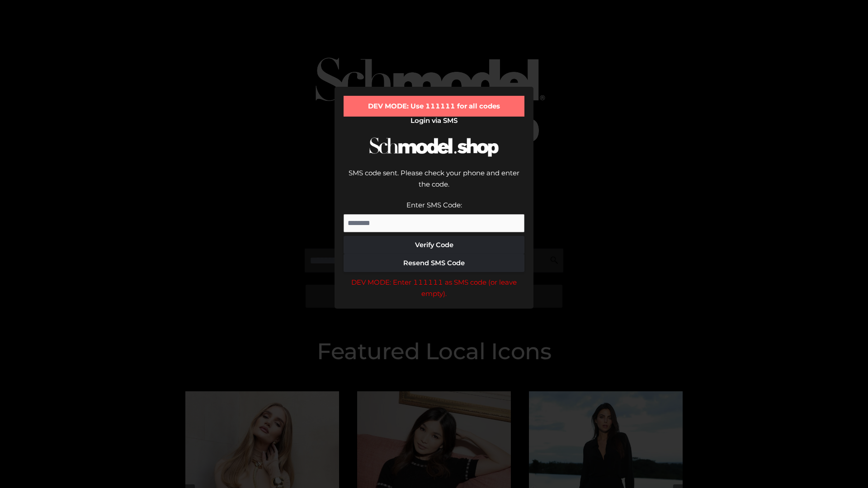  I want to click on div: DEV MODE: Use 111111 for all codes, so click(434, 106).